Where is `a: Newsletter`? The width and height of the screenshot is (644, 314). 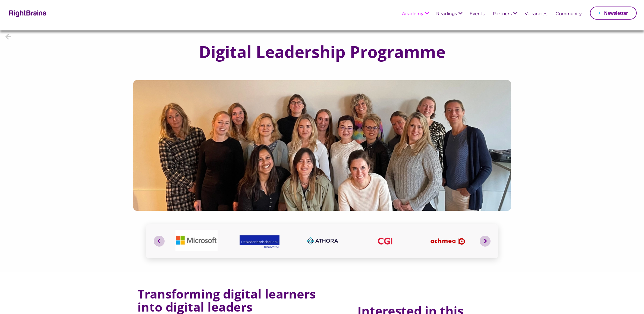
a: Newsletter is located at coordinates (613, 13).